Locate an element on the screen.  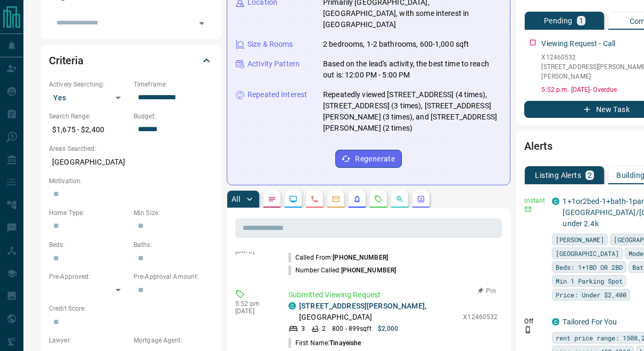
svg: Calls is located at coordinates (314, 199).